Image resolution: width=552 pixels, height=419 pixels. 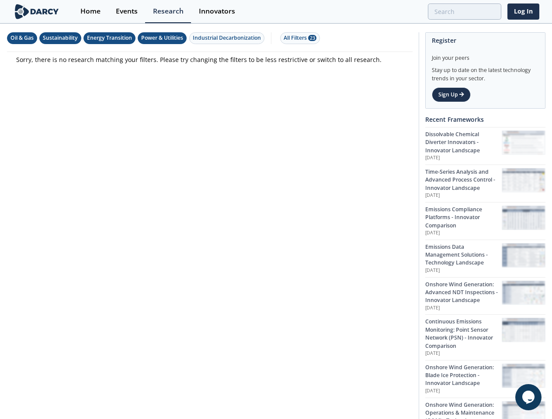 I want to click on div: Continuous Emissions Monitoring: Point Sensor Network (PSN) - Innovator Comparison, so click(x=463, y=334).